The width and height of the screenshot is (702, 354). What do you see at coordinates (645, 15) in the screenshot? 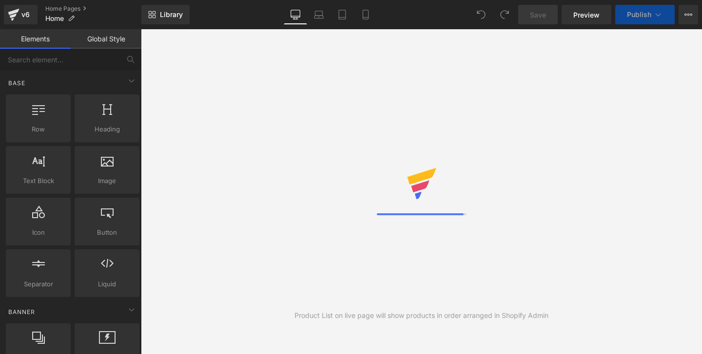
I see `button: Publish` at bounding box center [645, 15].